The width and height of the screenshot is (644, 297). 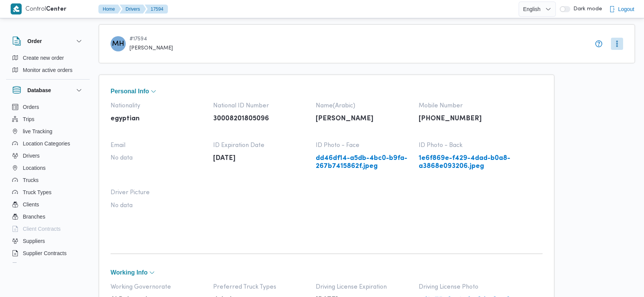 What do you see at coordinates (48, 265) in the screenshot?
I see `button: Devices` at bounding box center [48, 265].